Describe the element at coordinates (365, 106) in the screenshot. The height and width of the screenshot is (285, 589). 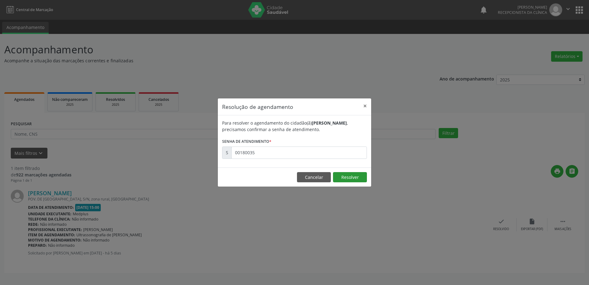
I see `button: Close` at that location.